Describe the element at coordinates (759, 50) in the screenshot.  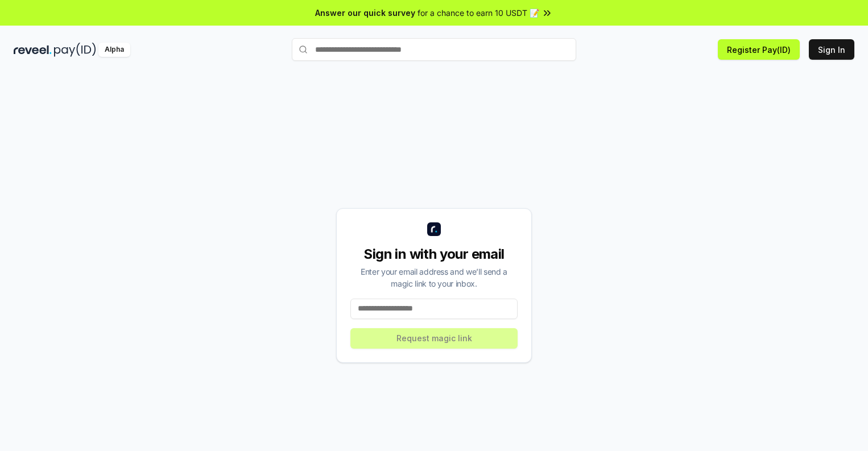
I see `button: Register Pay(ID)` at that location.